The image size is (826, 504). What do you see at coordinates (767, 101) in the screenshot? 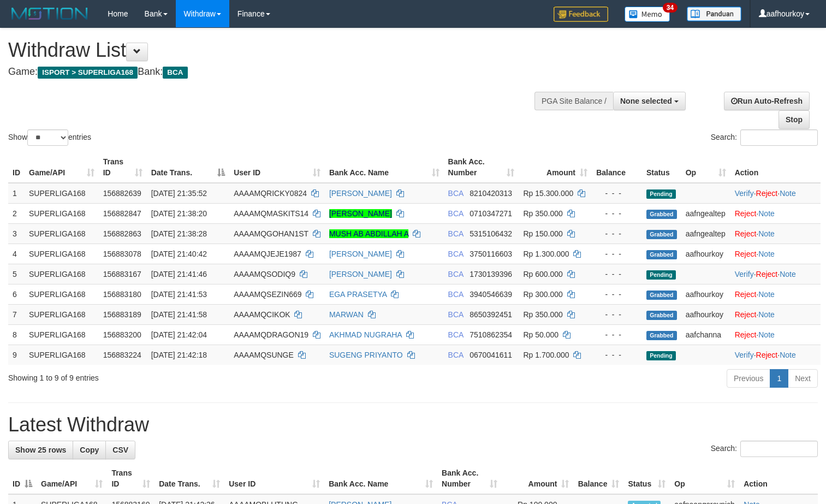
I see `a: Run Auto-Refresh` at bounding box center [767, 101].